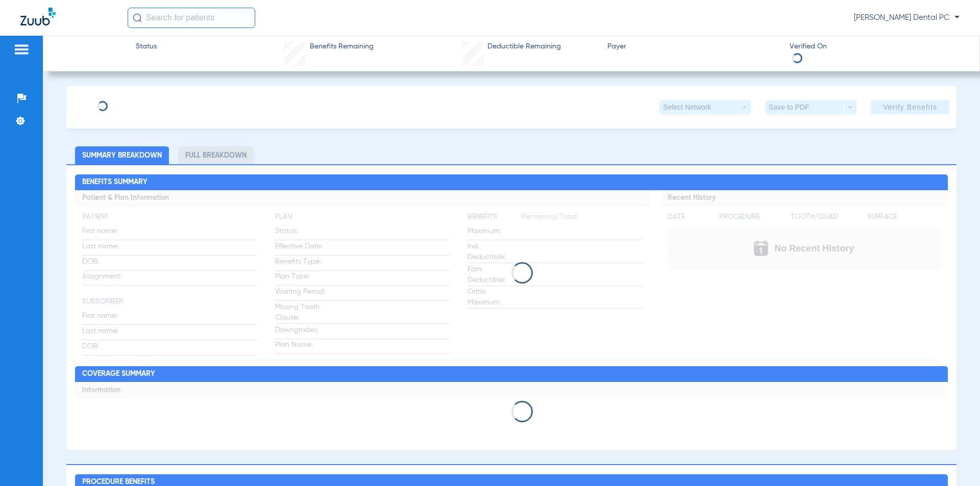 The width and height of the screenshot is (980, 486). What do you see at coordinates (511, 375) in the screenshot?
I see `h2: Coverage Summary` at bounding box center [511, 375].